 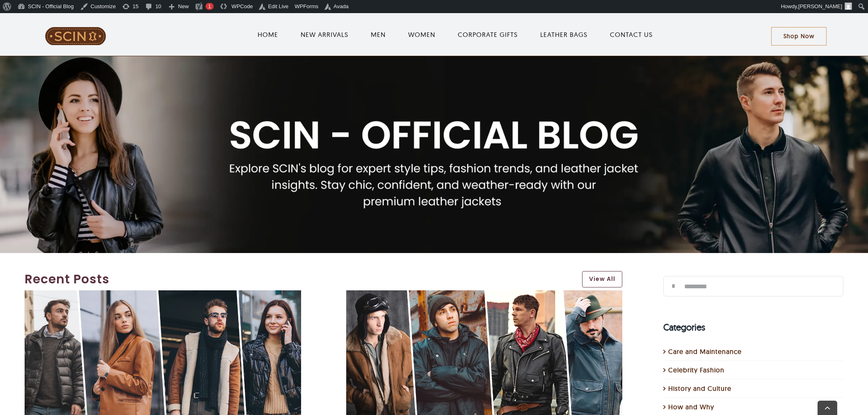 I want to click on img: LeatherSCIN, so click(x=76, y=36).